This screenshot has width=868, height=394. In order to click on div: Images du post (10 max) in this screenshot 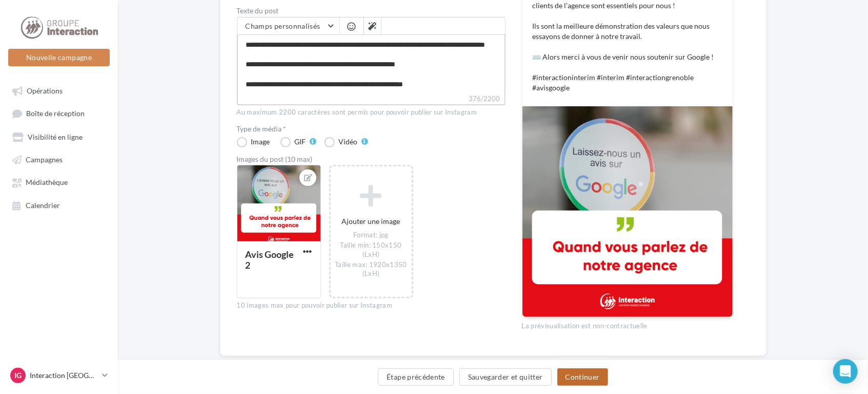, I will do `click(371, 159)`.